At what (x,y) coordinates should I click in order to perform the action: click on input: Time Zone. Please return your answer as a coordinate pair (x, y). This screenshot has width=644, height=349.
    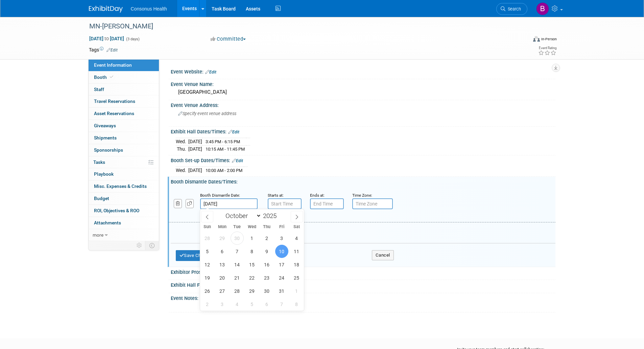
    Looking at the image, I should click on (373, 203).